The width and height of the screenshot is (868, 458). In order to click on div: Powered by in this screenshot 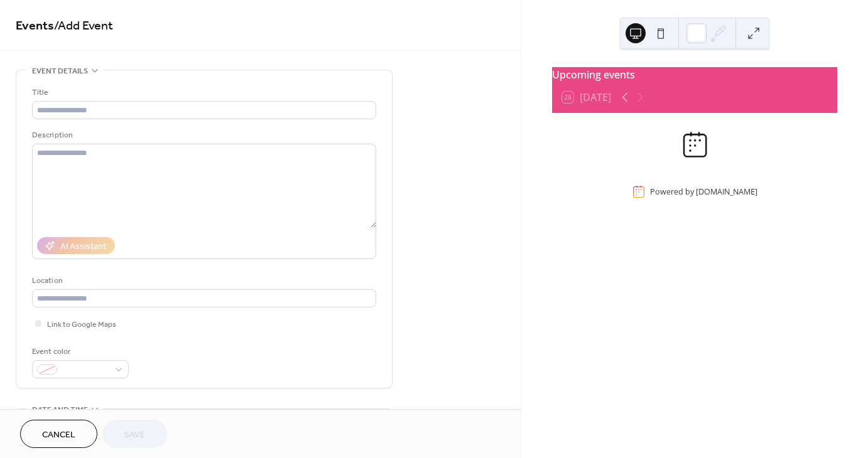, I will do `click(704, 191)`.